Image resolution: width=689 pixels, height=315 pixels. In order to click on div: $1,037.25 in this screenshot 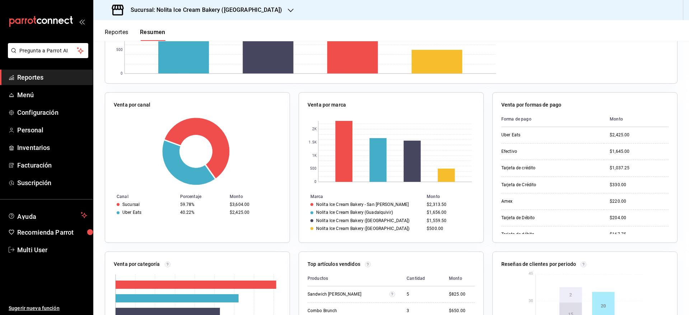, I will do `click(639, 168)`.